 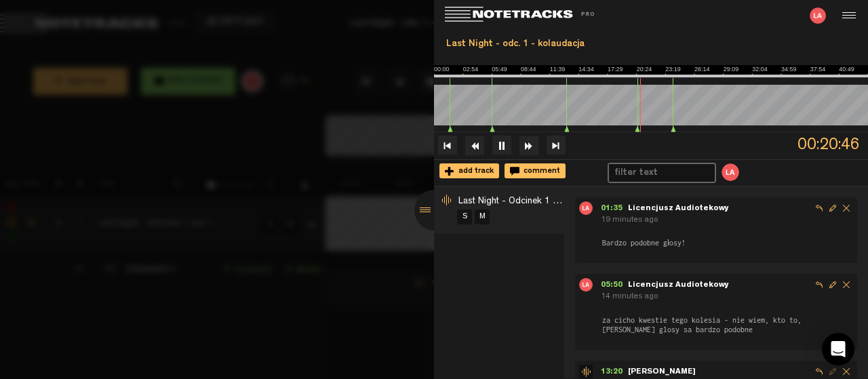 What do you see at coordinates (656, 173) in the screenshot?
I see `input: filter text` at bounding box center [656, 173].